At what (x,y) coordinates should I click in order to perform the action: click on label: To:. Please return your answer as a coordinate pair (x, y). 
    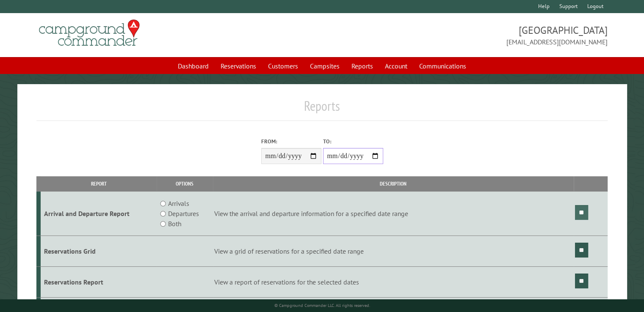
    Looking at the image, I should click on (353, 141).